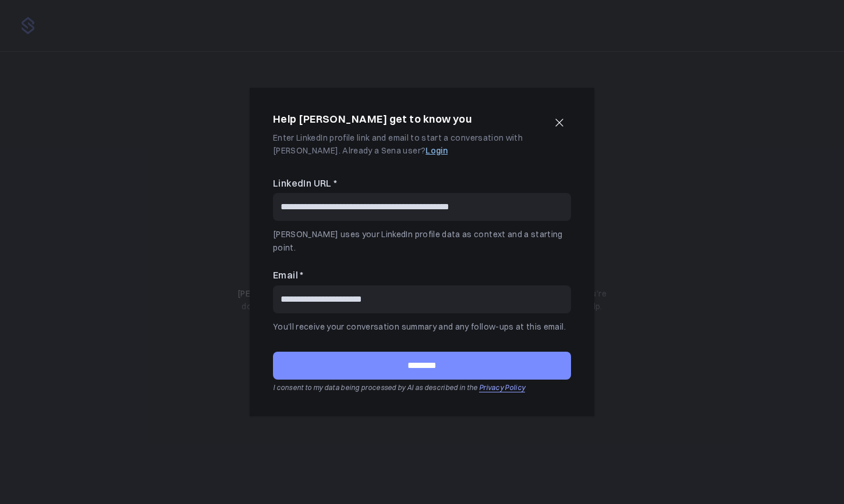 This screenshot has width=844, height=504. What do you see at coordinates (422, 276) in the screenshot?
I see `label: Email *` at bounding box center [422, 276].